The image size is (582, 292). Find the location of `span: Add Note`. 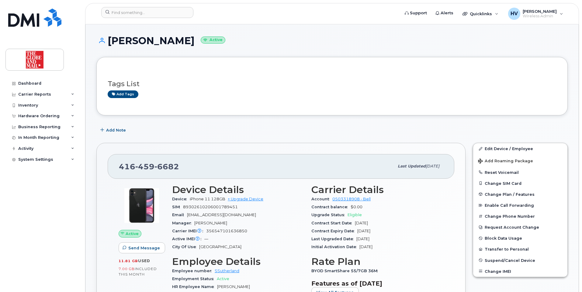

span: Add Note is located at coordinates (116, 130).